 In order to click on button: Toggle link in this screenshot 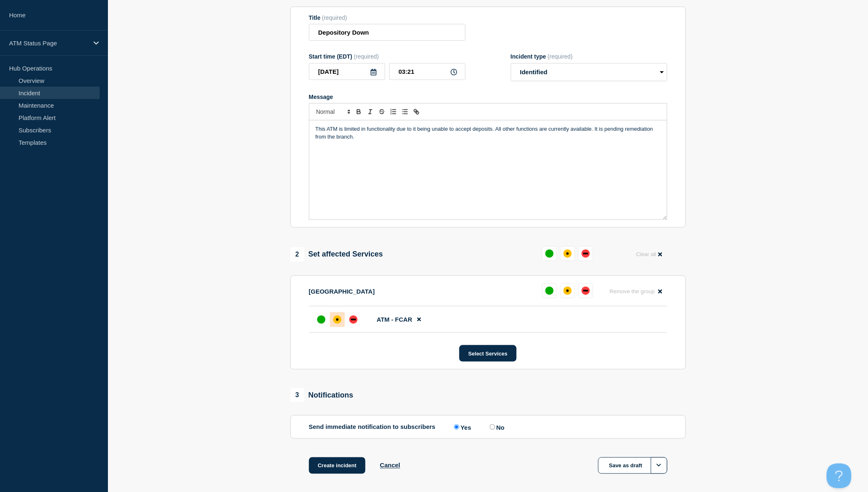, I will do `click(416, 112)`.